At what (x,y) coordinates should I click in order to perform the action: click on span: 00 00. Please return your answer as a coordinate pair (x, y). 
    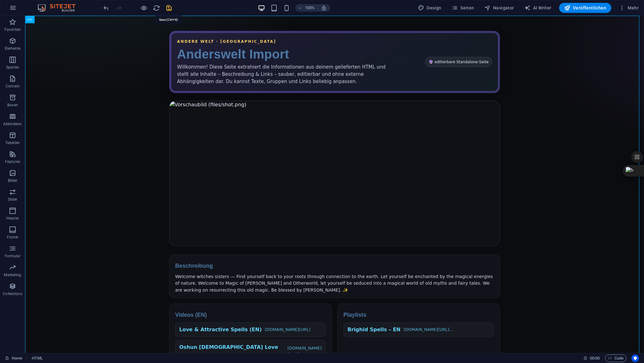
    Looking at the image, I should click on (595, 358).